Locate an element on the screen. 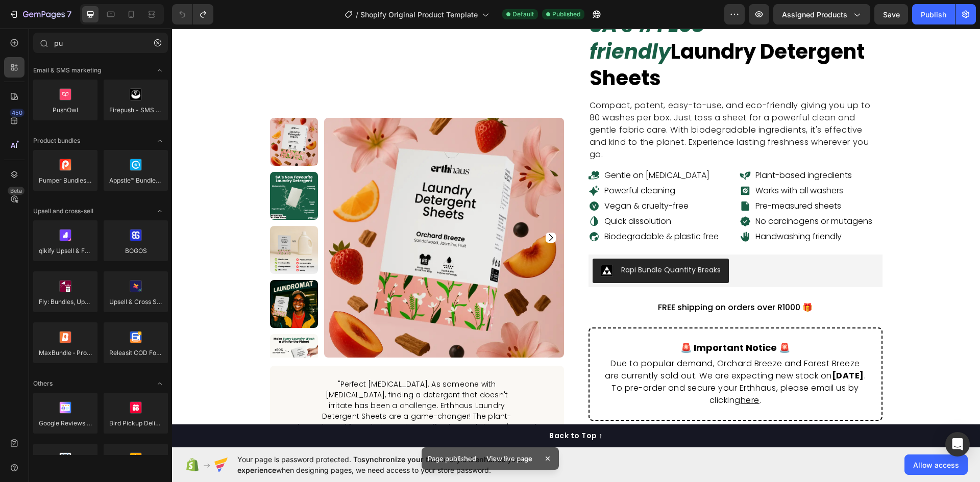 The width and height of the screenshot is (980, 482). h2: 🚨 important notice 🚨 is located at coordinates (564, 319).